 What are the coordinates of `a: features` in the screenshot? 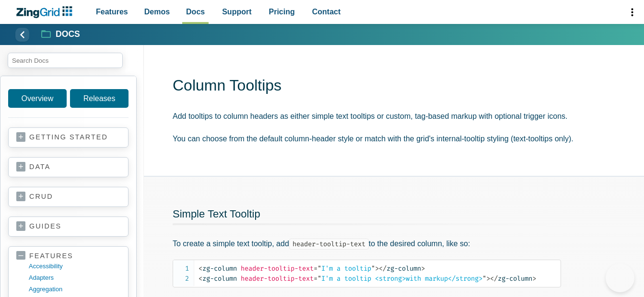 It's located at (68, 256).